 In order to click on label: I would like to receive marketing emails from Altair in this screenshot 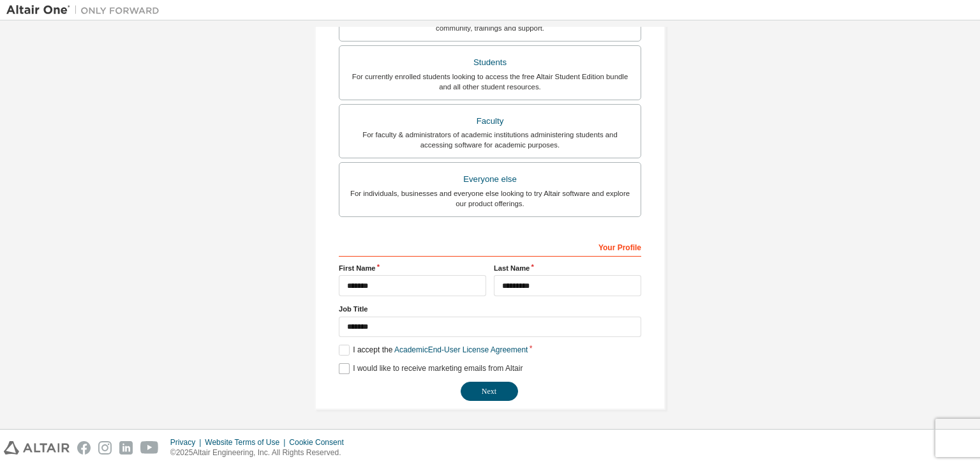, I will do `click(431, 369)`.